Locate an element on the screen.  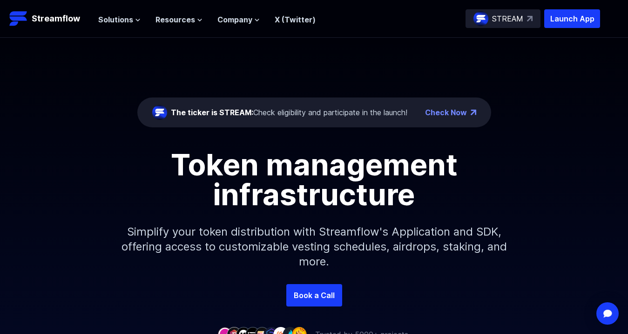
a: Streamflow is located at coordinates (49, 19).